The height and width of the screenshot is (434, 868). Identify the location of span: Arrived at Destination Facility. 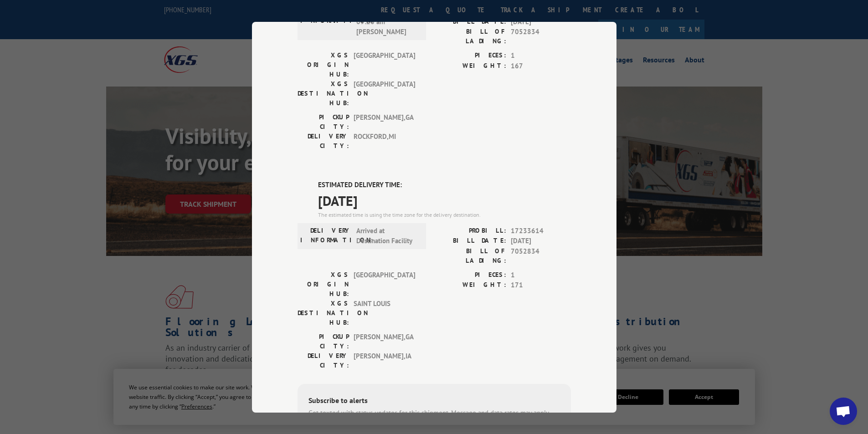
(387, 236).